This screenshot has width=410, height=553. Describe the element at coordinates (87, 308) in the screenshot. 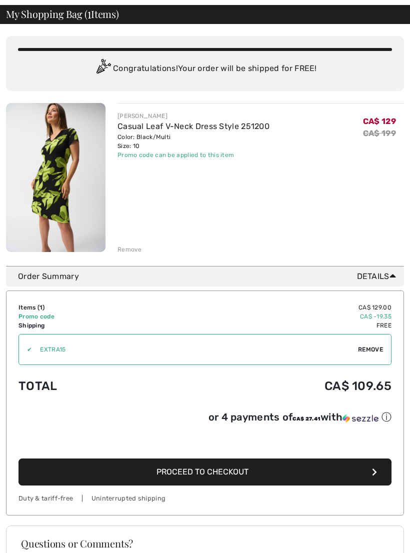

I see `td: Items ( )` at that location.